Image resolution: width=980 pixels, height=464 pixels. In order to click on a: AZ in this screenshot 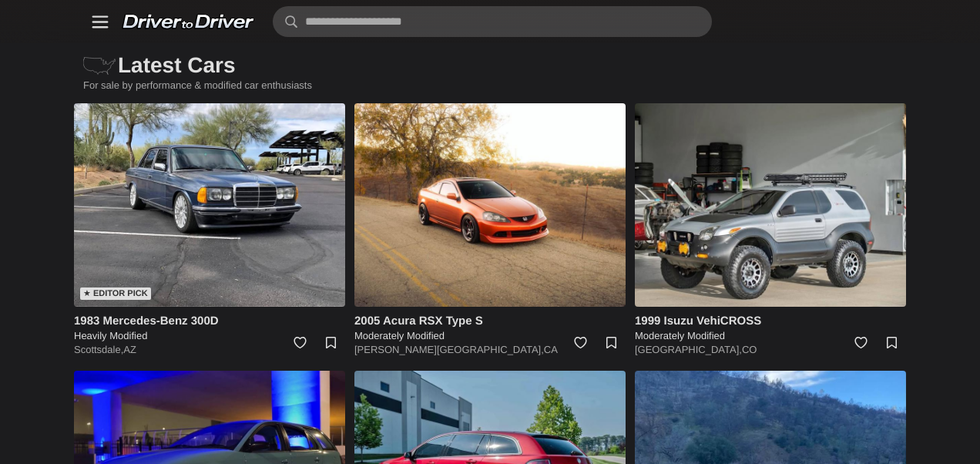, I will do `click(129, 349)`.